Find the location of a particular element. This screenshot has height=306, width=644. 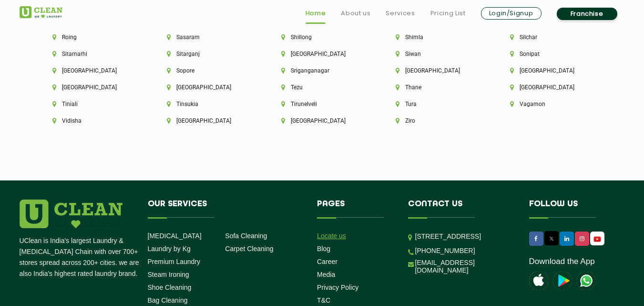

a: Blog is located at coordinates (324, 249).